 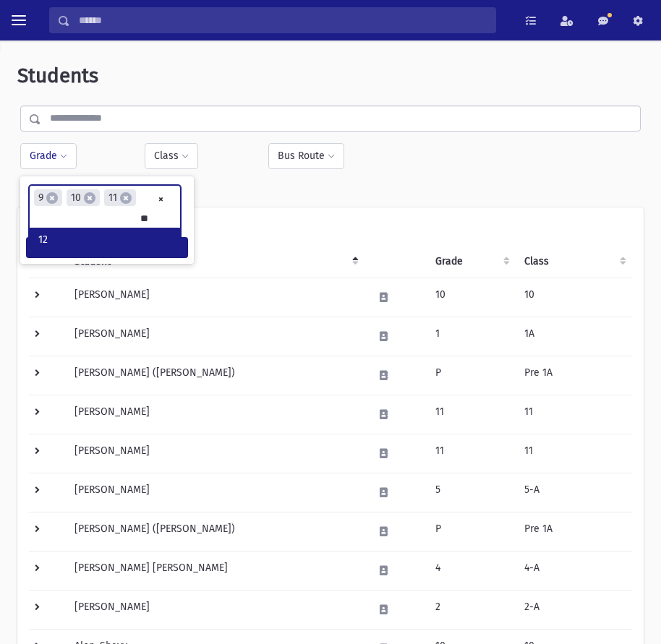 What do you see at coordinates (573, 609) in the screenshot?
I see `td: 2-A` at bounding box center [573, 609].